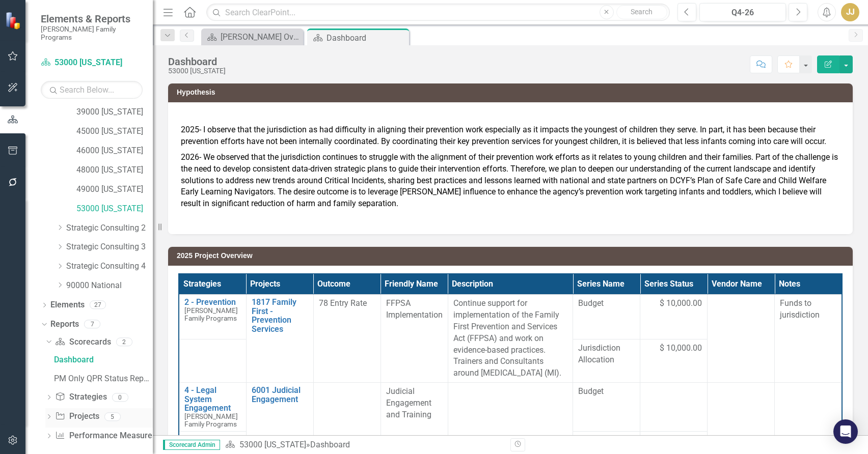 The height and width of the screenshot is (454, 868). I want to click on div: PM Only QPR Status Report, so click(104, 379).